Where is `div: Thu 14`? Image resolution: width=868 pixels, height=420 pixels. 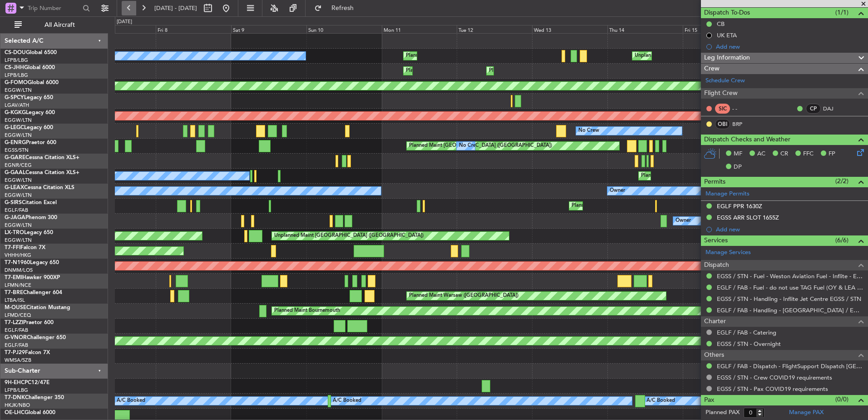
div: Thu 14 is located at coordinates (645, 29).